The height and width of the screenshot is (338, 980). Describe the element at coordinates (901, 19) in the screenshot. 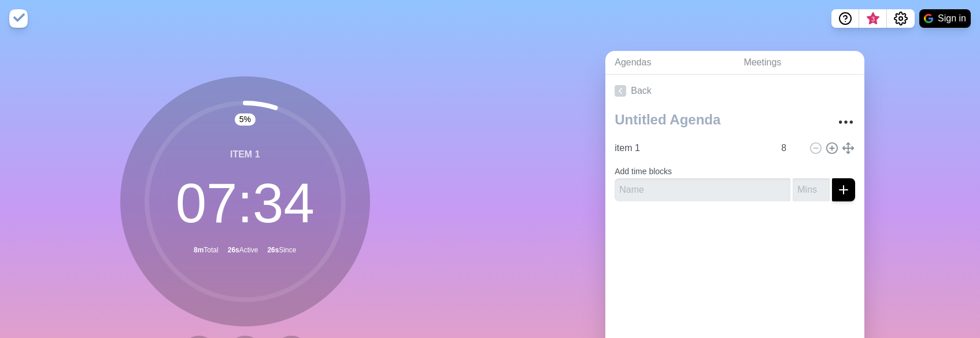

I see `button: Settings` at that location.